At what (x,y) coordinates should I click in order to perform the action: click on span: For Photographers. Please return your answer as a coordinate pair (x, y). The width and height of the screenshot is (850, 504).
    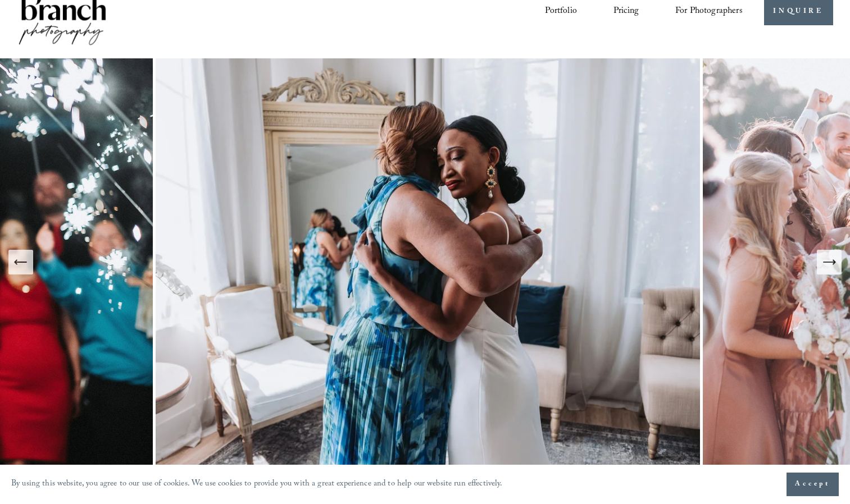
    Looking at the image, I should click on (709, 11).